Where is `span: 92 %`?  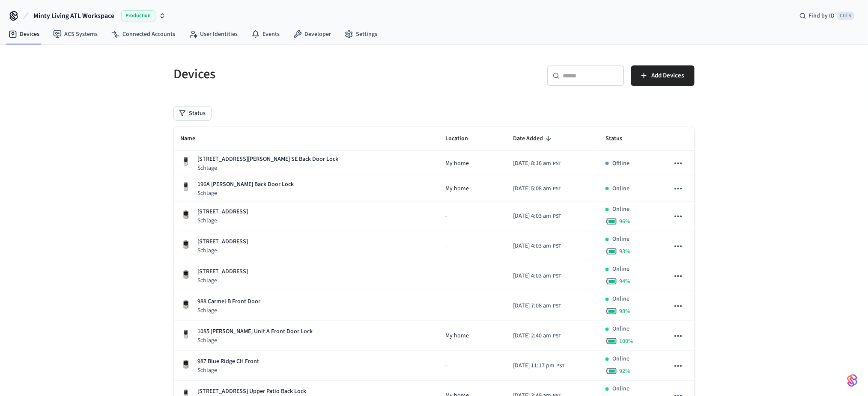
span: 92 % is located at coordinates (625, 371).